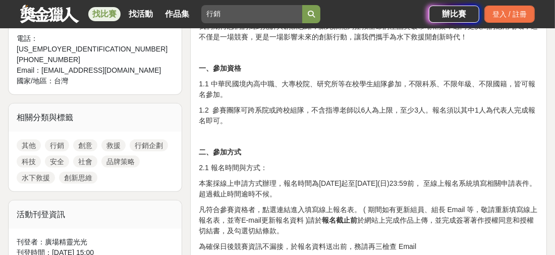 This screenshot has width=555, height=255. I want to click on div: 活動刊登資訊, so click(95, 214).